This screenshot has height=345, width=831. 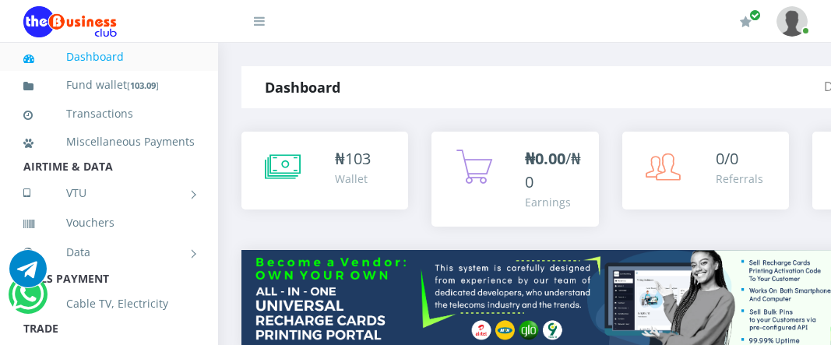 I want to click on a: Data, so click(x=109, y=252).